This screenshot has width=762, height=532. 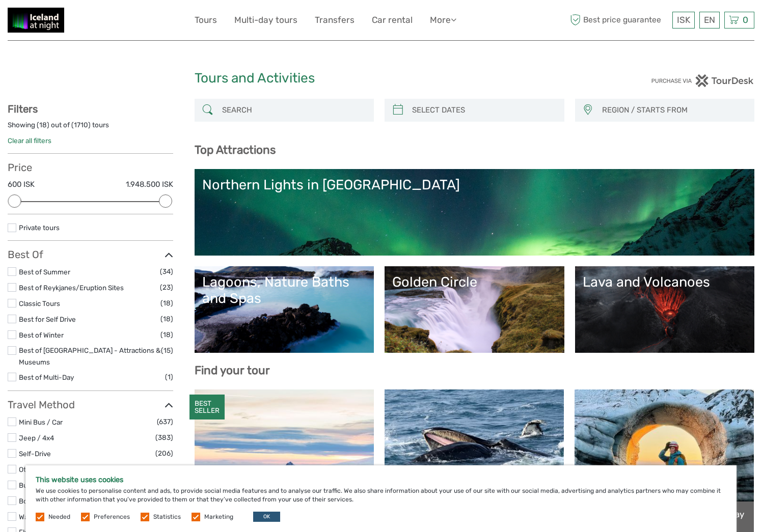 What do you see at coordinates (35, 454) in the screenshot?
I see `a: Self-Drive` at bounding box center [35, 454].